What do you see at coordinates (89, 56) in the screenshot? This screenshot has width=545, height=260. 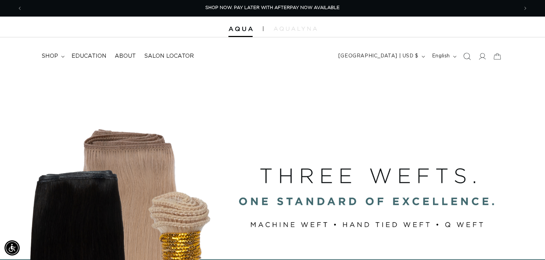 I see `a: Education` at bounding box center [89, 56].